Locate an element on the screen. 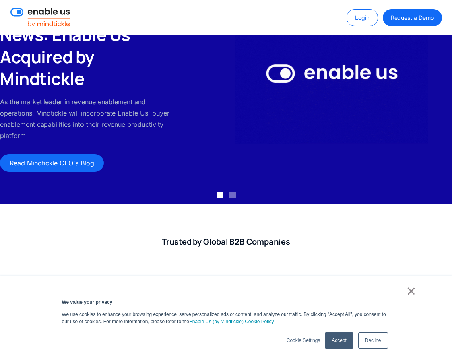 The width and height of the screenshot is (452, 359). div: Show slide 2 of 2 is located at coordinates (233, 195).